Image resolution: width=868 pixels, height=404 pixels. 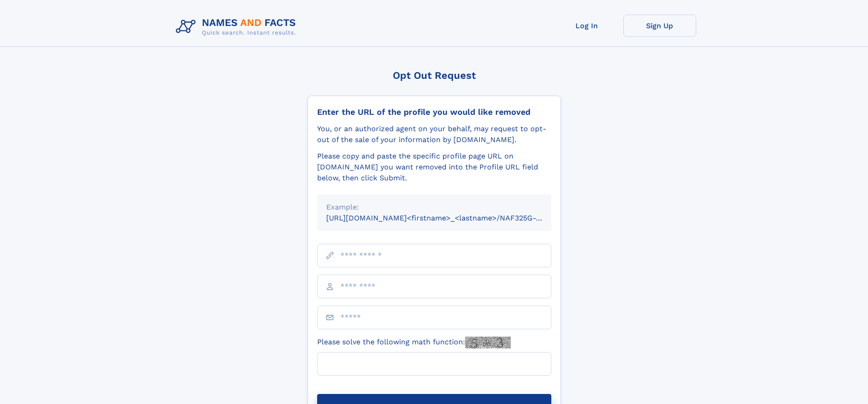 What do you see at coordinates (434, 134) in the screenshot?
I see `div: You, or an authorized agent on your behalf, may request to opt-out of the sale of your informatio...` at bounding box center [434, 134].